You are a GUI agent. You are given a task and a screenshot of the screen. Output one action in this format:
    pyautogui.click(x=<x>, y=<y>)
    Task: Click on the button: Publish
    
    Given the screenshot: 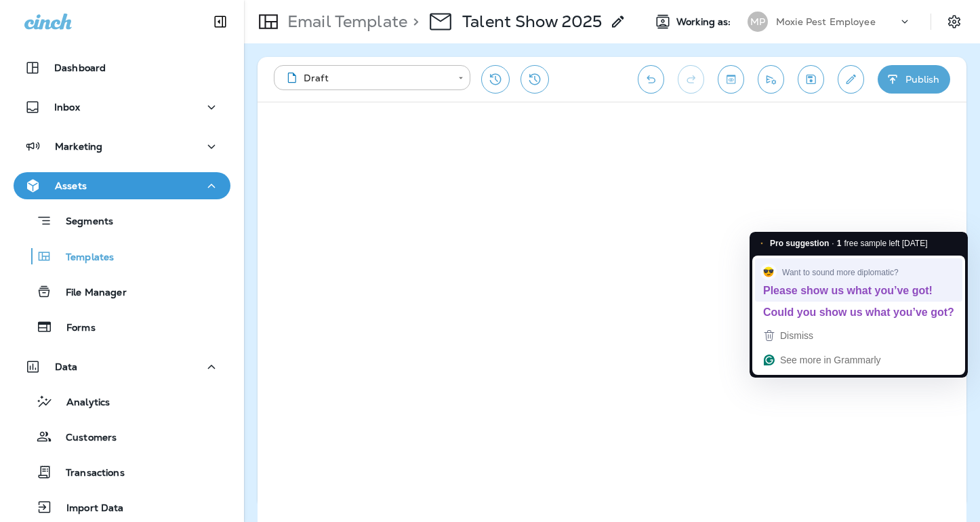 What is the action you would take?
    pyautogui.click(x=914, y=80)
    